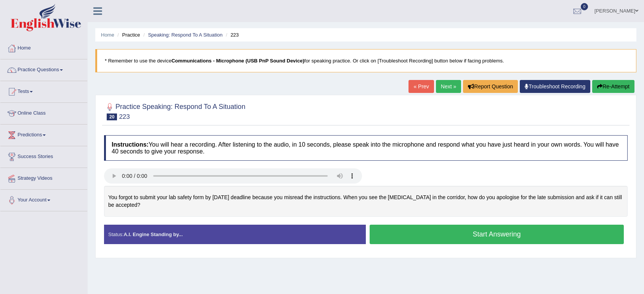 The image size is (644, 294). I want to click on b: Communications - Microphone (USB PnP Sound Device), so click(238, 60).